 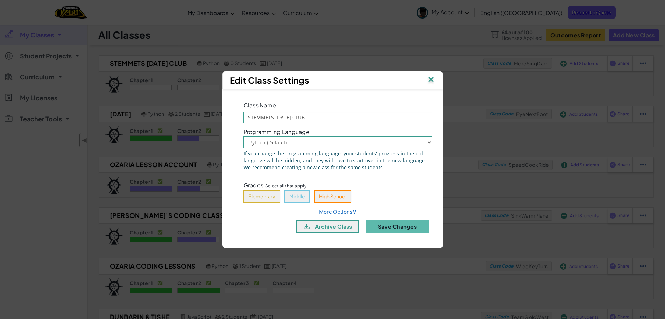 What do you see at coordinates (297, 196) in the screenshot?
I see `button: Middle` at bounding box center [297, 196].